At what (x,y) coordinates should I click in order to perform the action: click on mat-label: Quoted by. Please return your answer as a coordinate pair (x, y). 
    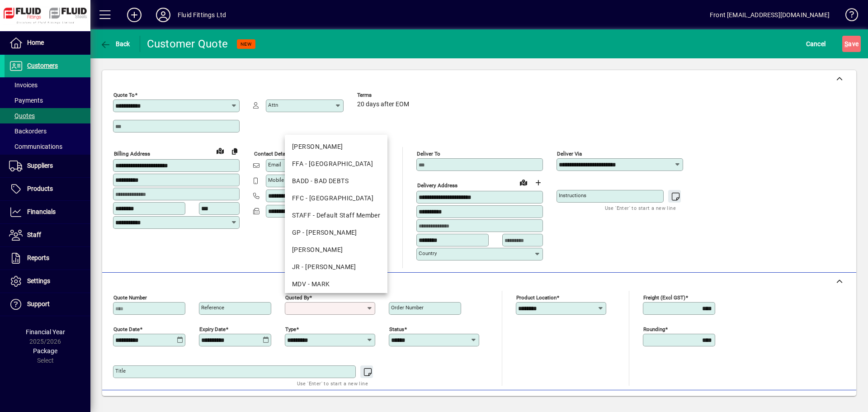
    Looking at the image, I should click on (297, 297).